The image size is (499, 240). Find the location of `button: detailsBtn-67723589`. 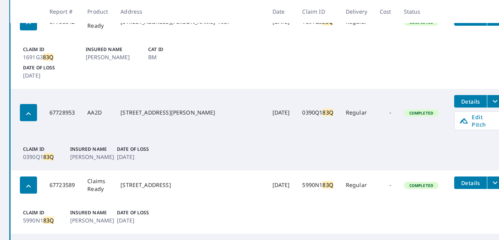

button: detailsBtn-67723589 is located at coordinates (470, 183).